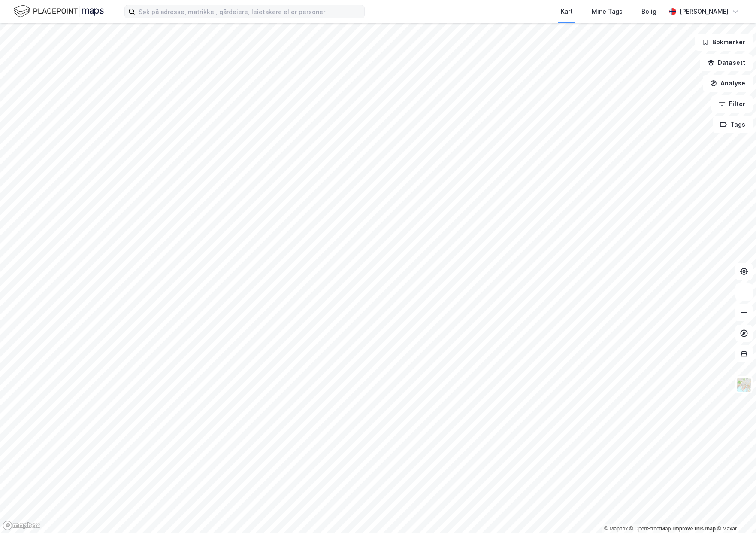 This screenshot has width=756, height=533. Describe the element at coordinates (616, 528) in the screenshot. I see `a: Mapbox` at that location.